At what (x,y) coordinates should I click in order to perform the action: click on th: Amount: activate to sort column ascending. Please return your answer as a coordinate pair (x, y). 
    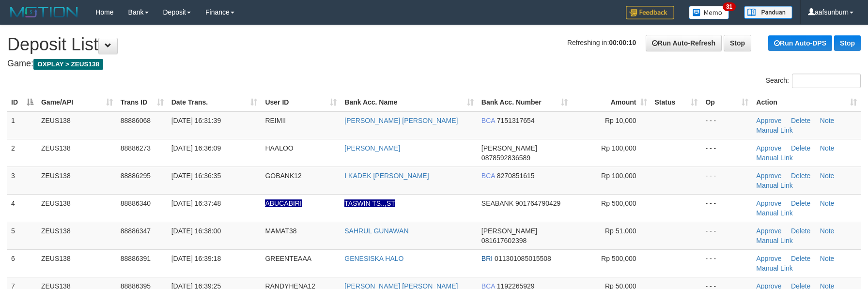
    Looking at the image, I should click on (611, 102).